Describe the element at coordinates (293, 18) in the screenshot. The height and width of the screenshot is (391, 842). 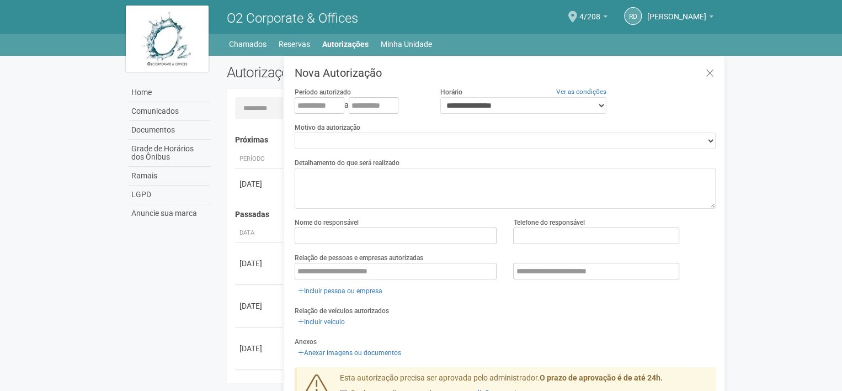
I see `span: O2 Corporate & Offices` at that location.